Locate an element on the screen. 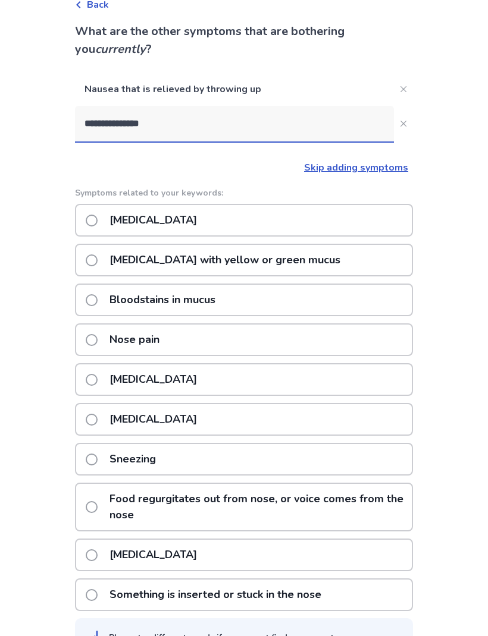  p: What are the other symptoms that are bothering you ? is located at coordinates (244, 40).